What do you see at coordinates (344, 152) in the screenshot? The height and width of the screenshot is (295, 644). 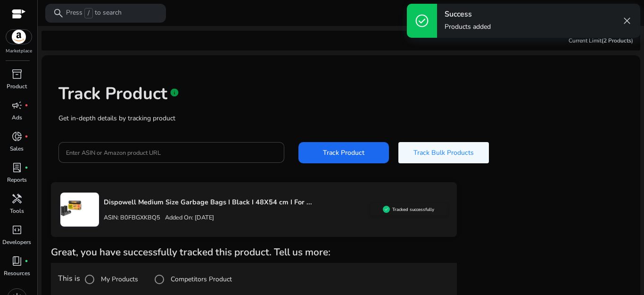 I see `span: Track Product` at bounding box center [344, 152].